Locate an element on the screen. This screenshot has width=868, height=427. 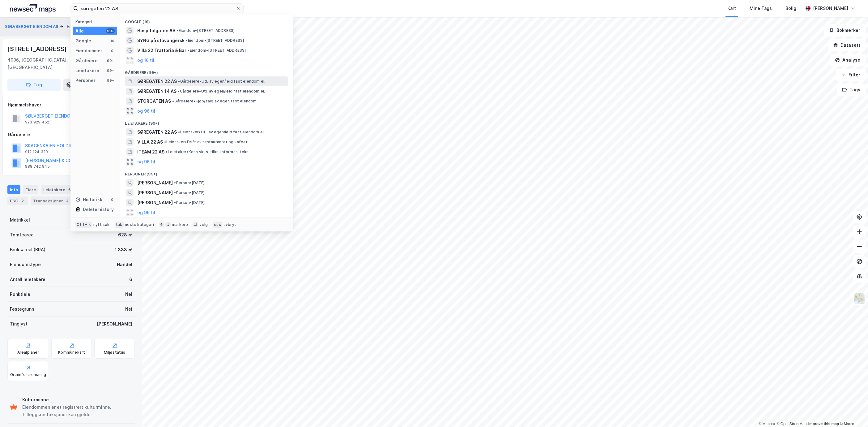
span: STORGATEN AS is located at coordinates (154, 101).